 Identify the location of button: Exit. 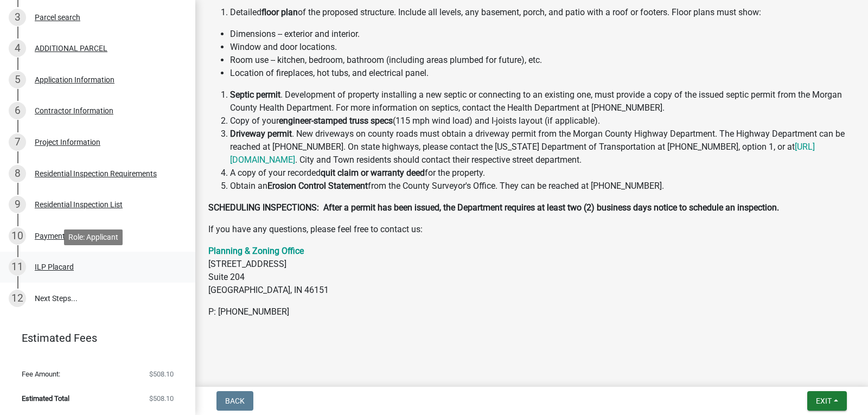
(826, 401).